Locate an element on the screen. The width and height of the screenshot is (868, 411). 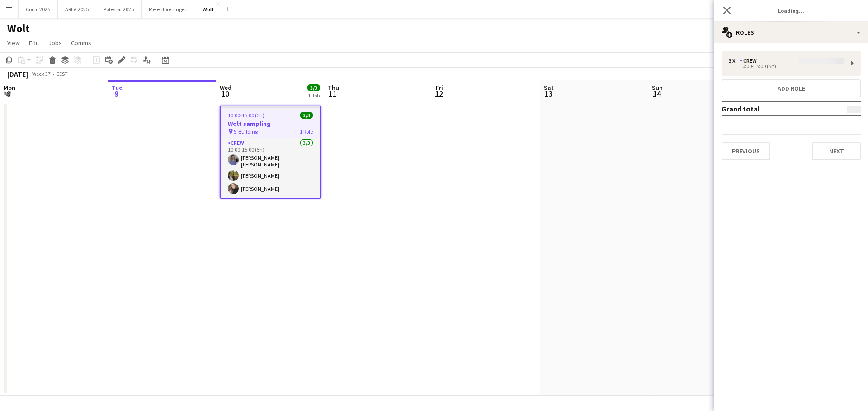
button: ARLA 2025 is located at coordinates (77, 9).